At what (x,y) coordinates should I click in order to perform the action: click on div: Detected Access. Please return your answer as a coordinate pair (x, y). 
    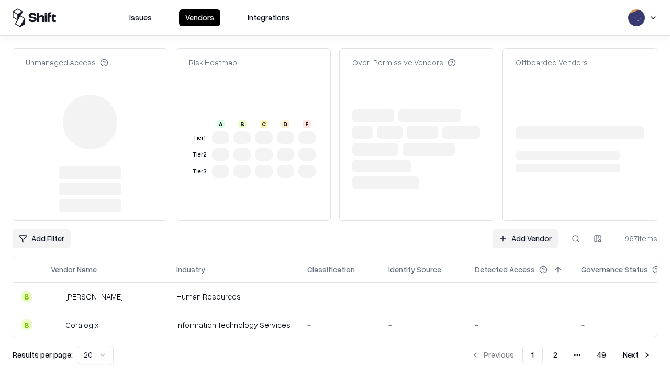
    Looking at the image, I should click on (504, 269).